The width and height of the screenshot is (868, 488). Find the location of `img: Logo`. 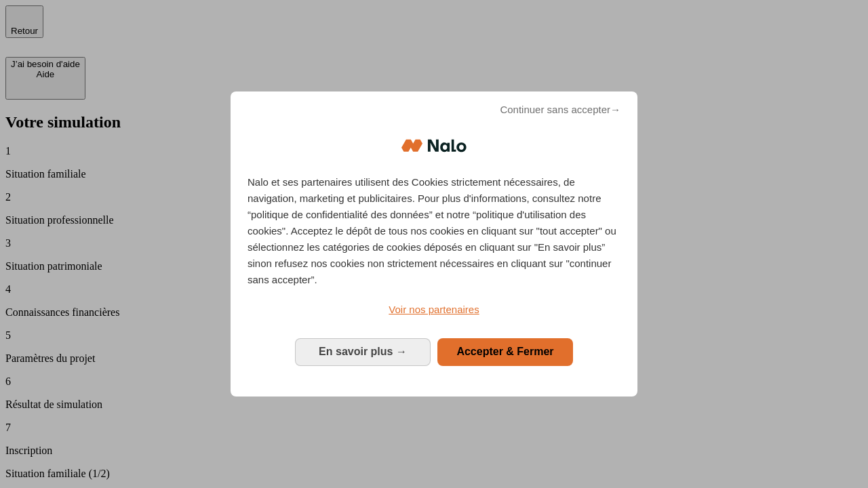

img: Logo is located at coordinates (434, 145).